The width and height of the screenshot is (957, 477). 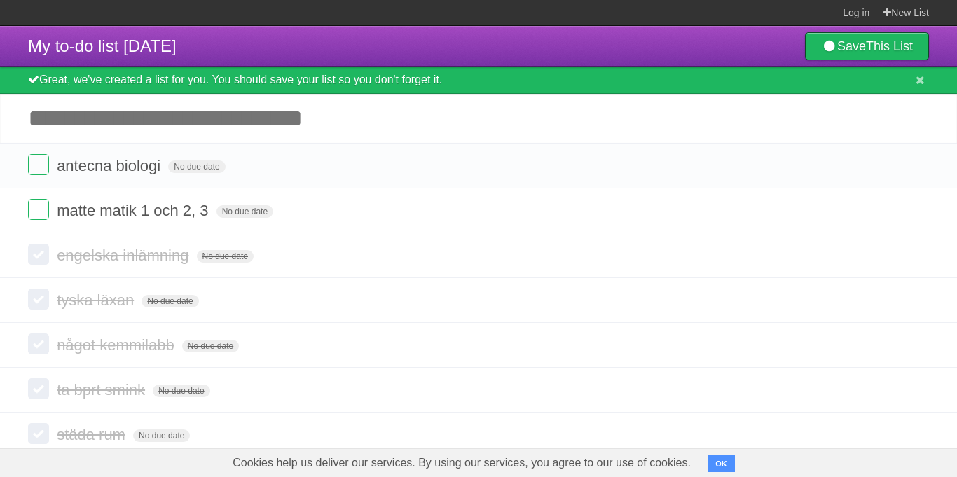 I want to click on b: This List, so click(x=889, y=46).